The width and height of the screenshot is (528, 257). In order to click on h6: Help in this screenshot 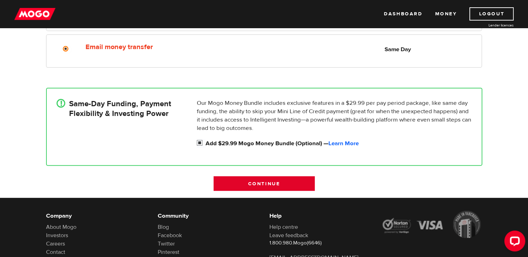, I will do `click(320, 216)`.